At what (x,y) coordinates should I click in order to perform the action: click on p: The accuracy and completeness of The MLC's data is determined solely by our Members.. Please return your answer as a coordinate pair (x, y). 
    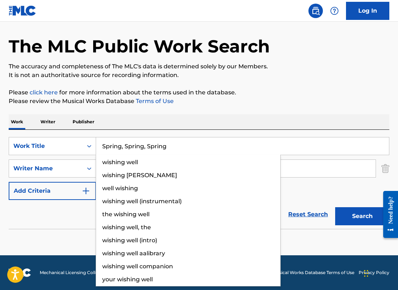
    Looking at the image, I should click on (199, 66).